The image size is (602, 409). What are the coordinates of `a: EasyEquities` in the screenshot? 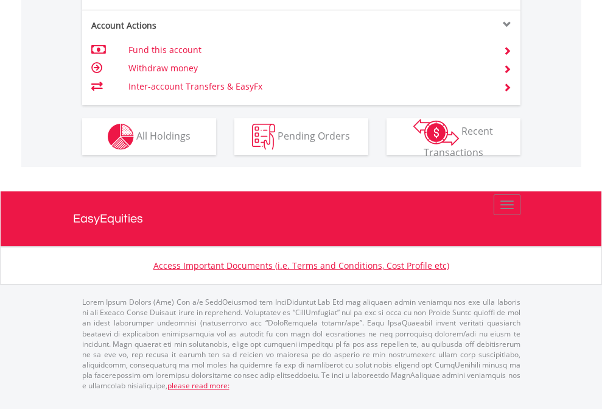 It's located at (301, 219).